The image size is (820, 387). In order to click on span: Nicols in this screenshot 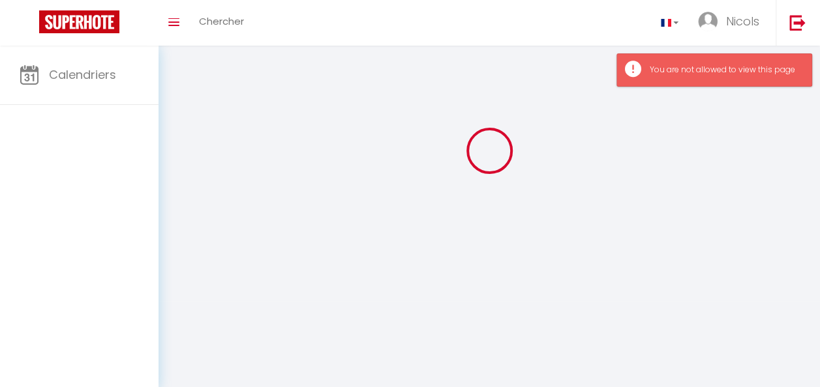, I will do `click(742, 21)`.